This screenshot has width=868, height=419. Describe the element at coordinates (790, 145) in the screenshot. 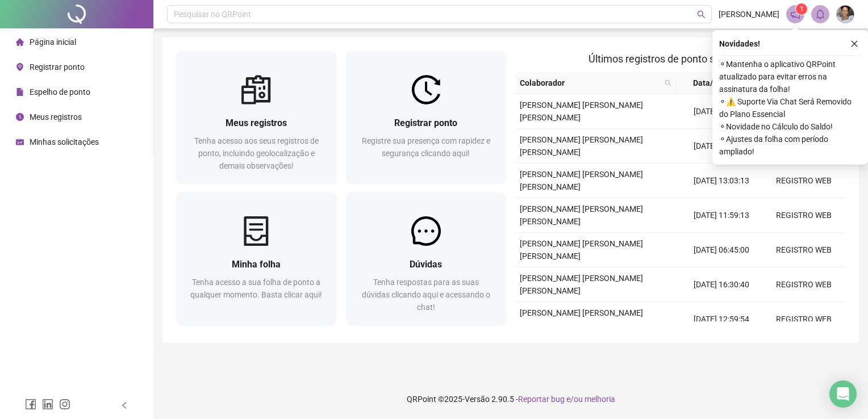

I see `span: ⚬ Ajustes da folha com período ampliado!` at that location.